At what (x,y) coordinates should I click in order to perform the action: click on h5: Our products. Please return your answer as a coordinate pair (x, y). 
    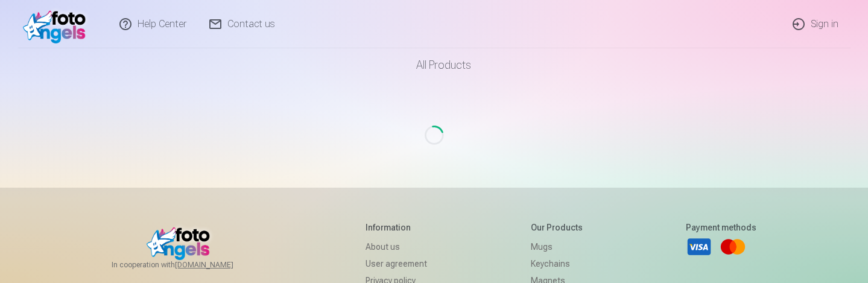
    Looking at the image, I should click on (557, 227).